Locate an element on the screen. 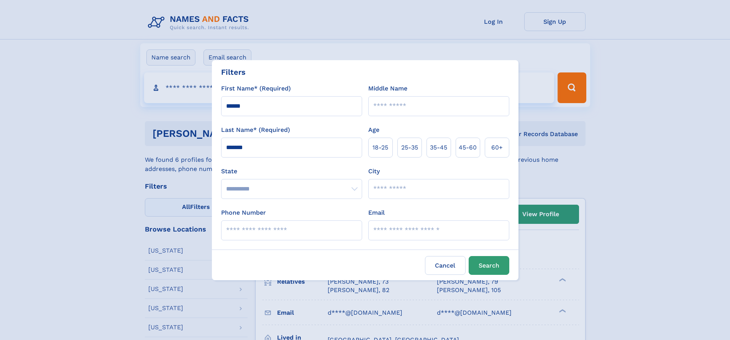 The width and height of the screenshot is (730, 340). span: 35‑45 is located at coordinates (439, 148).